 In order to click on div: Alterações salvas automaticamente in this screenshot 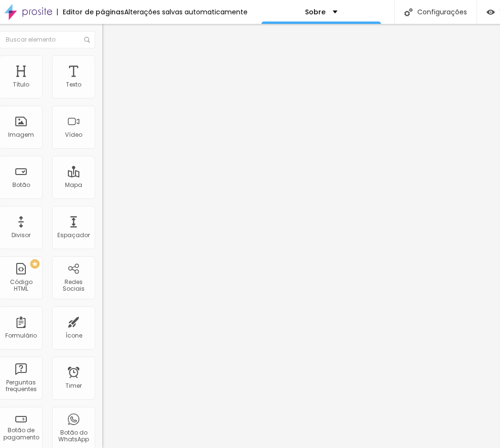, I will do `click(186, 12)`.